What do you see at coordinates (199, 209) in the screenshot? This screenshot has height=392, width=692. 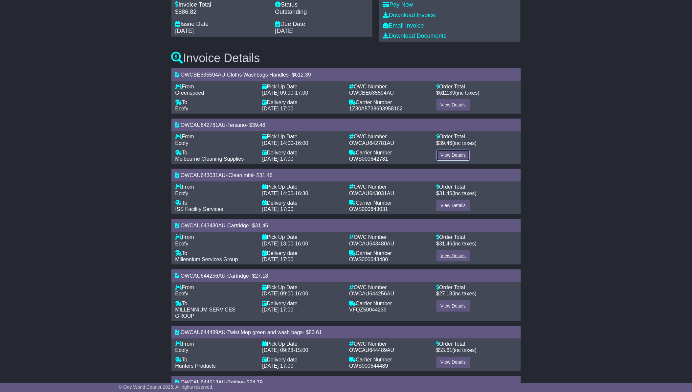 I see `span: ISS Facility Services` at bounding box center [199, 209].